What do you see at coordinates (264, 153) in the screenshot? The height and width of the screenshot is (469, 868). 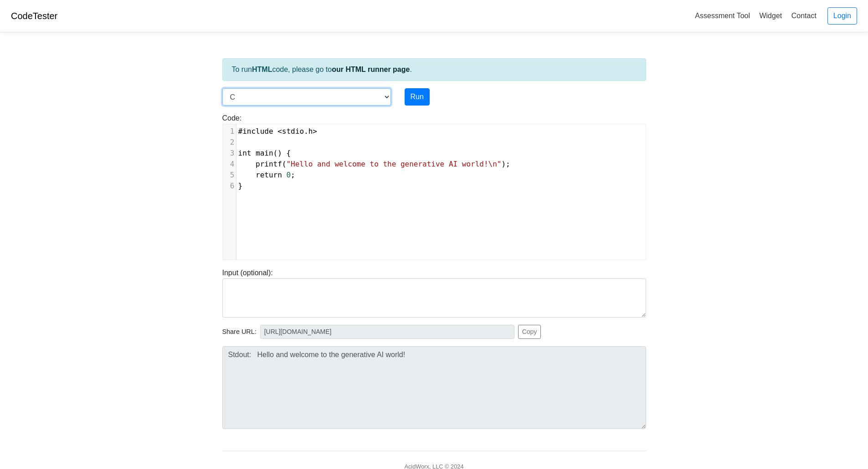 I see `span: main` at bounding box center [264, 153].